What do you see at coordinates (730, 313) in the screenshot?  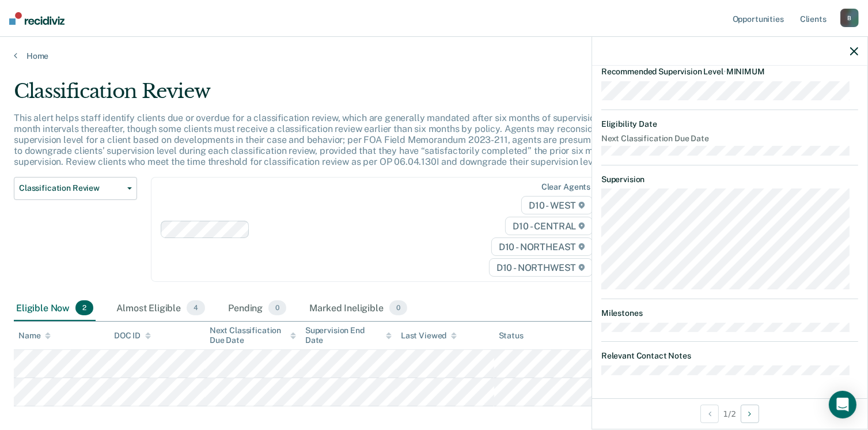 I see `dt: Milestones` at bounding box center [730, 313].